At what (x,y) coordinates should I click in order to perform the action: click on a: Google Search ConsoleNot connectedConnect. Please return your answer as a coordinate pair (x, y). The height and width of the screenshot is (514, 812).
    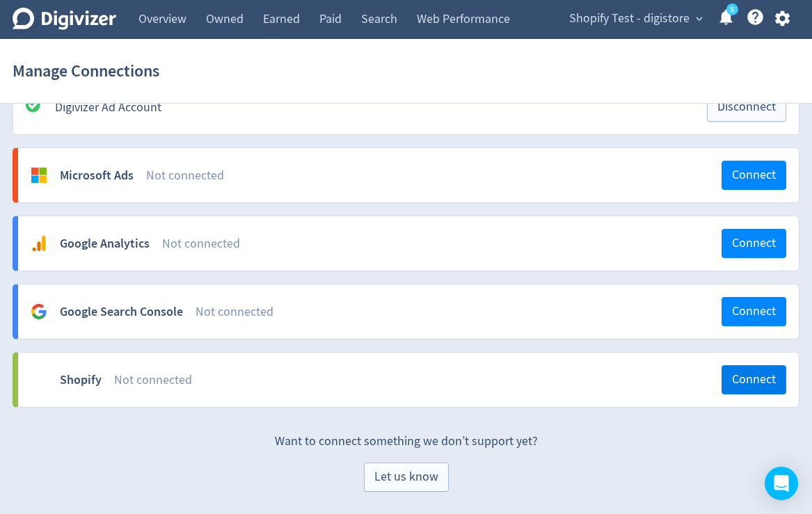
    Looking at the image, I should click on (409, 312).